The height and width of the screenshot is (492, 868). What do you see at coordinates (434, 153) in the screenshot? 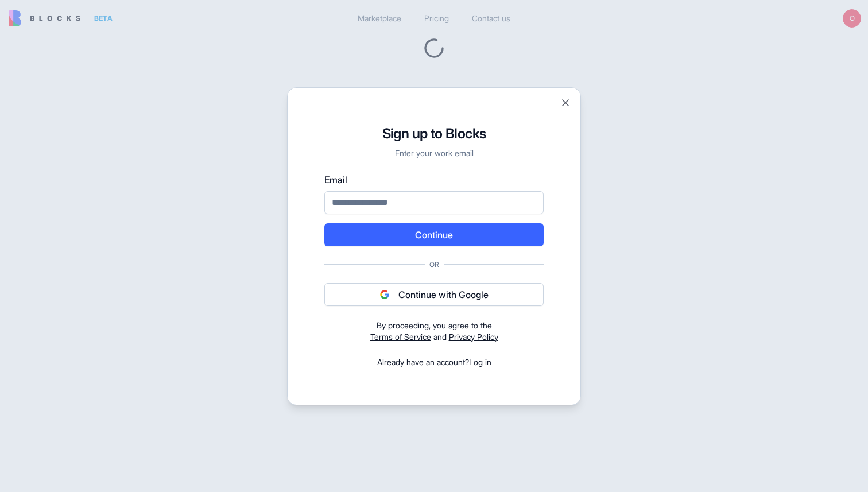
I see `p: Enter your work email` at bounding box center [434, 153].